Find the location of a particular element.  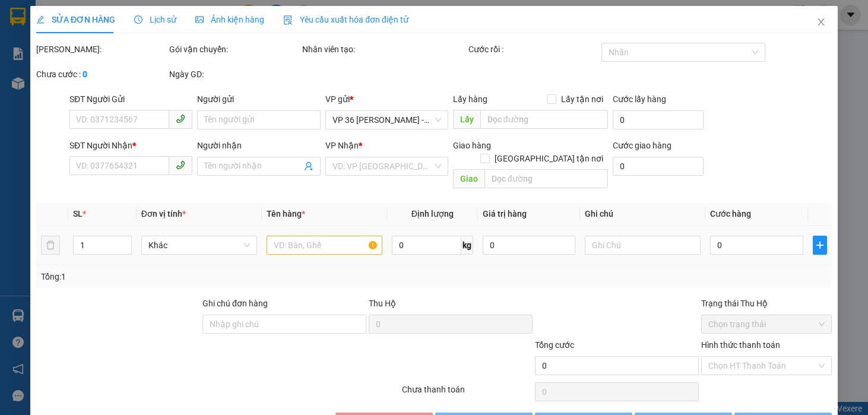

span: Lấy hàng is located at coordinates (470, 99).